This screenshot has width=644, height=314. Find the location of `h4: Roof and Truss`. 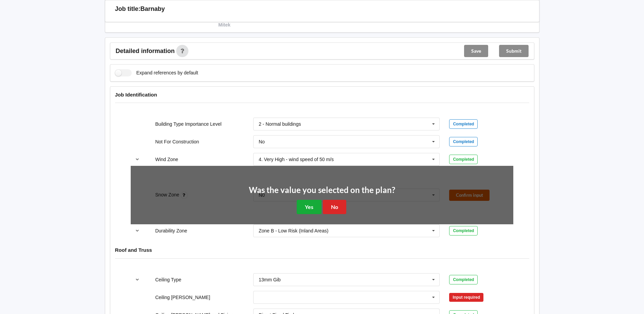

h4: Roof and Truss is located at coordinates (322, 250).